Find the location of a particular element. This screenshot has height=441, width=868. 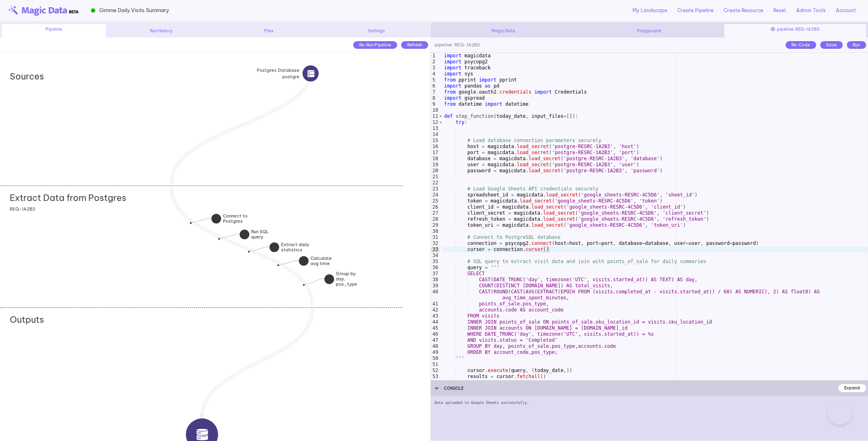

div: Files is located at coordinates (269, 30).